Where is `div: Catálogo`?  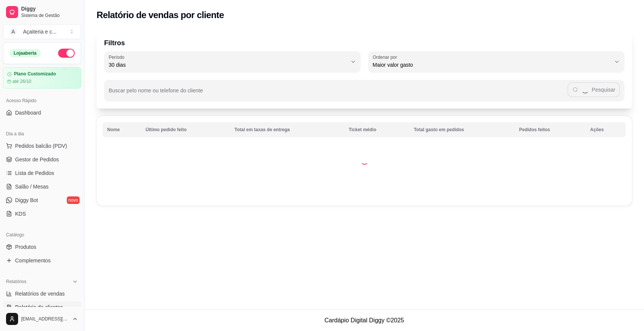 div: Catálogo is located at coordinates (42, 235).